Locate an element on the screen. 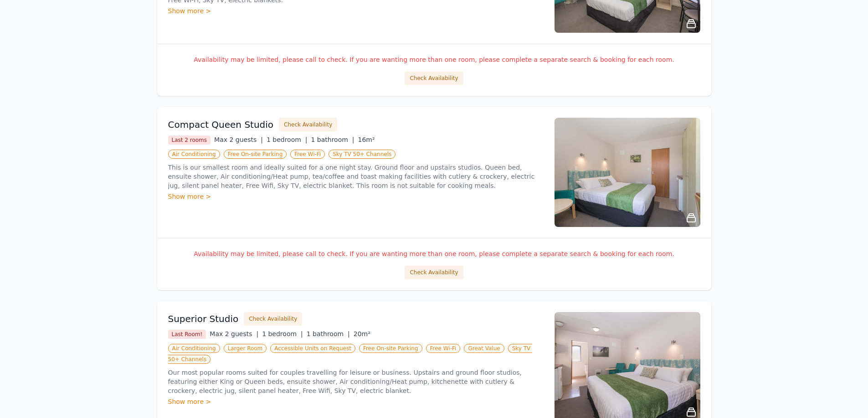 The height and width of the screenshot is (418, 868). span: Great Value is located at coordinates (484, 349).